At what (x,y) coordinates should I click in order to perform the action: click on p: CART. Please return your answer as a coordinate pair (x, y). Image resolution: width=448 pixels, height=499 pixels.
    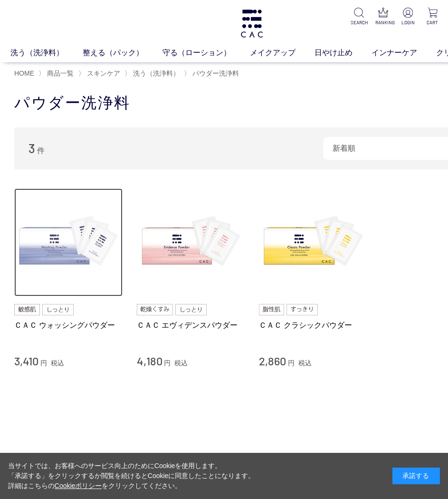
    Looking at the image, I should click on (432, 22).